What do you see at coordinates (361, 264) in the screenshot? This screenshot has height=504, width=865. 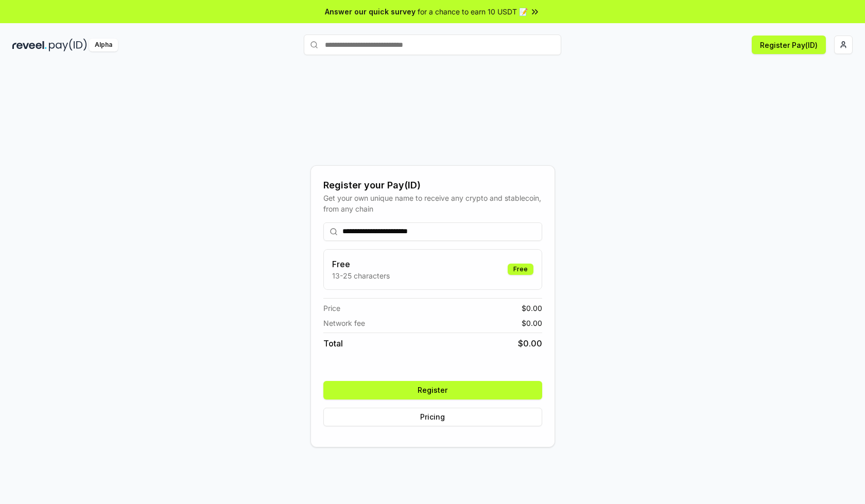 I see `h3: Free` at bounding box center [361, 264].